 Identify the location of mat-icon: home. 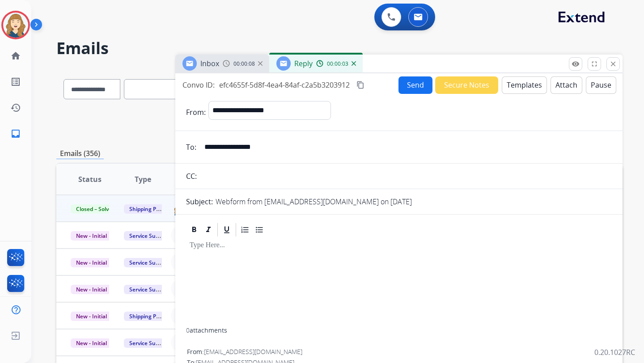
(15, 56).